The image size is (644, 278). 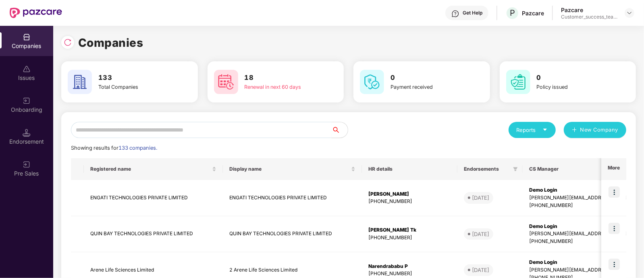 What do you see at coordinates (512, 13) in the screenshot?
I see `span: P` at bounding box center [512, 13].